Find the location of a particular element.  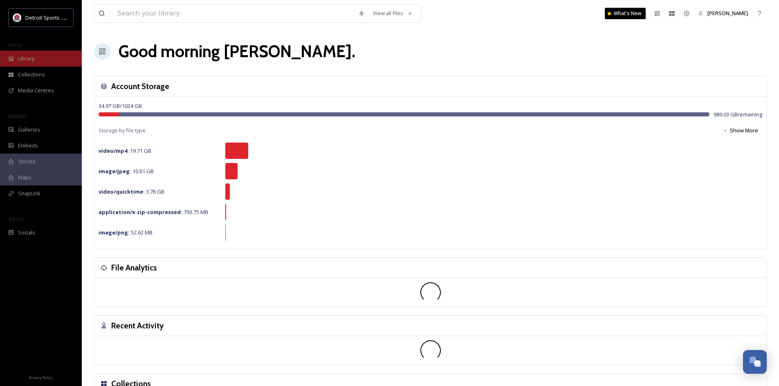

strong: video/quicktime : is located at coordinates (121, 192).